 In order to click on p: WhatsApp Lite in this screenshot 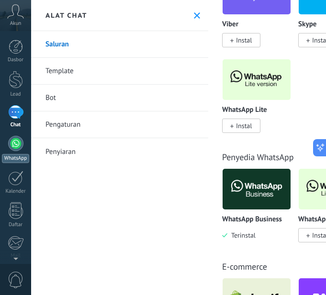, I will do `click(245, 110)`.